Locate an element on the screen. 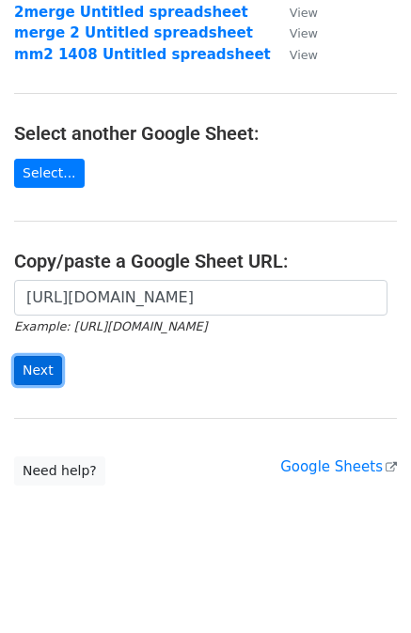 The height and width of the screenshot is (633, 411). a: merge 2 Untitled spreadsheet is located at coordinates (133, 33).